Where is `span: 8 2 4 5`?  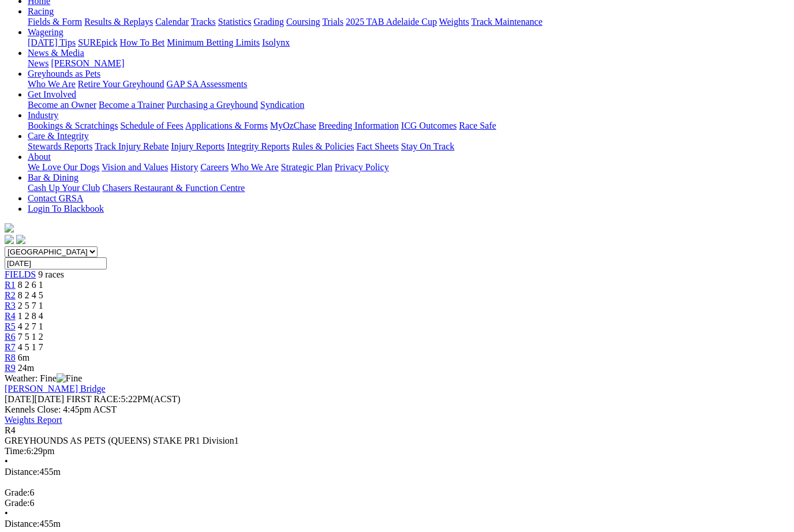
span: 8 2 4 5 is located at coordinates (31, 295).